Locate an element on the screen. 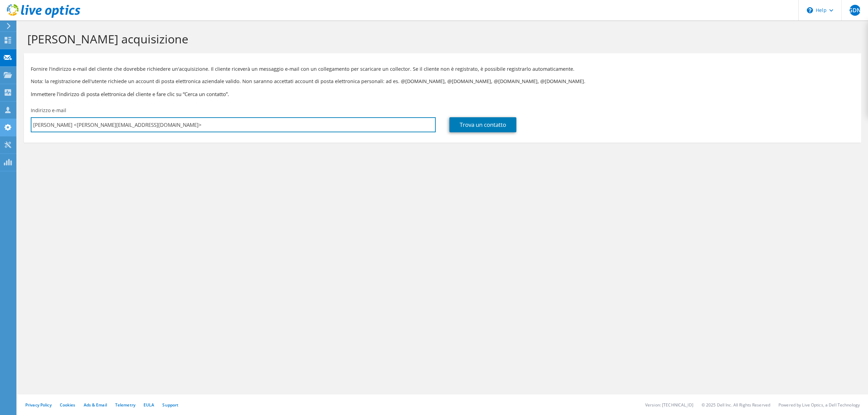 The width and height of the screenshot is (868, 415). a: EULA is located at coordinates (149, 405).